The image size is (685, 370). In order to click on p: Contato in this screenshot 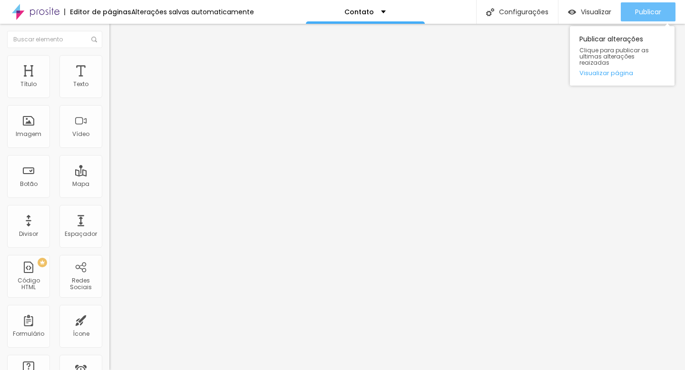, I will do `click(359, 12)`.